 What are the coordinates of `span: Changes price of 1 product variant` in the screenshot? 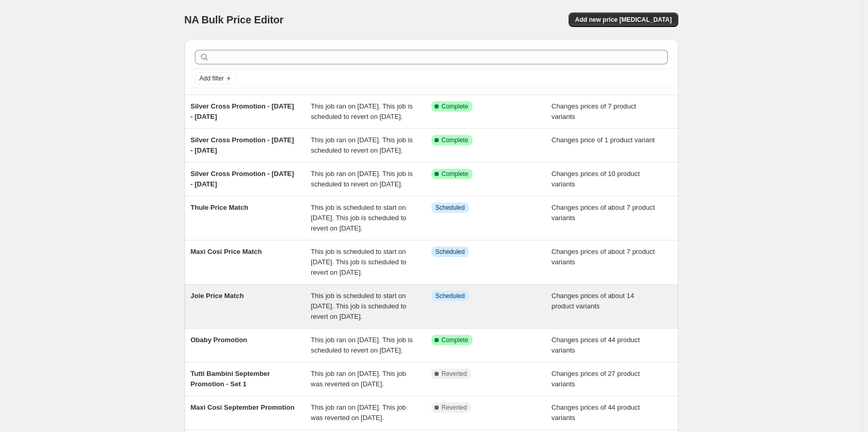 It's located at (603, 140).